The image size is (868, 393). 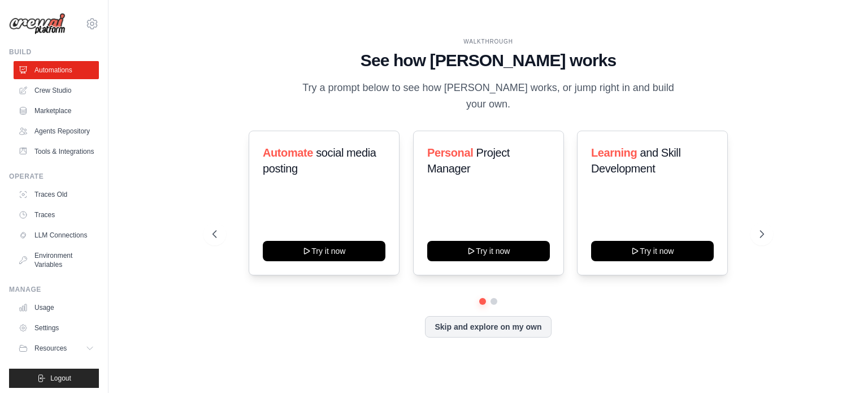 I want to click on a: Traces, so click(x=56, y=215).